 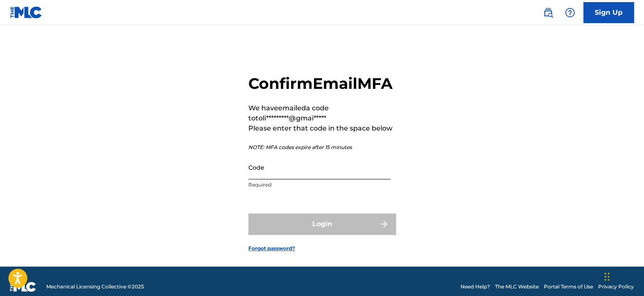 I want to click on h2: Confirm Email MFA, so click(x=322, y=83).